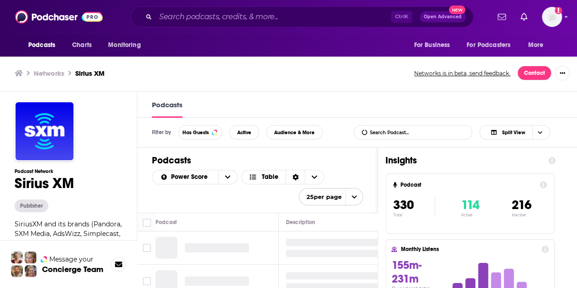 This screenshot has width=577, height=288. I want to click on span: For Business, so click(431, 45).